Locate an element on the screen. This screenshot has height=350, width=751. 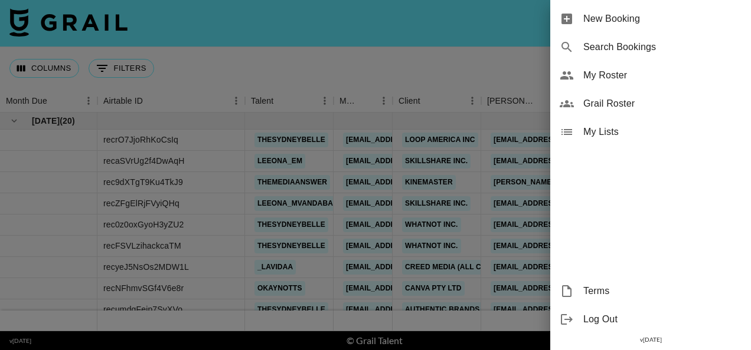
span: Log Out is located at coordinates (662, 320).